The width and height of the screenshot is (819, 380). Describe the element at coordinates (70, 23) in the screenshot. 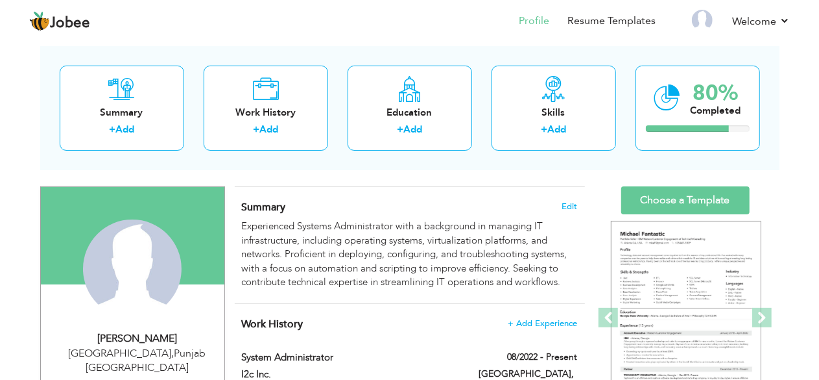

I see `span: Jobee` at that location.